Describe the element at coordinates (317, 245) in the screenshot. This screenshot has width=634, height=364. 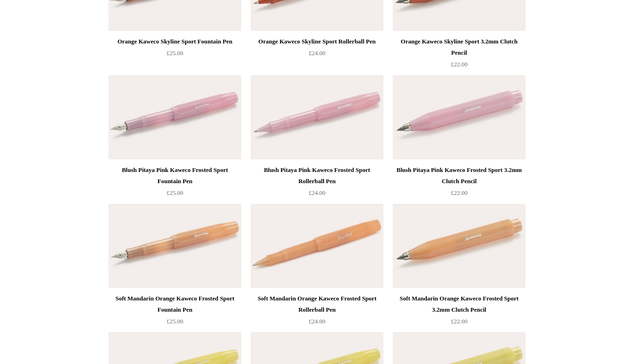
I see `a: Soft Mandarin Orange Kaweco Frosted Sport Rollerball Pen Soft Mandarin Orange Kaweco Frosted Spor...` at that location.